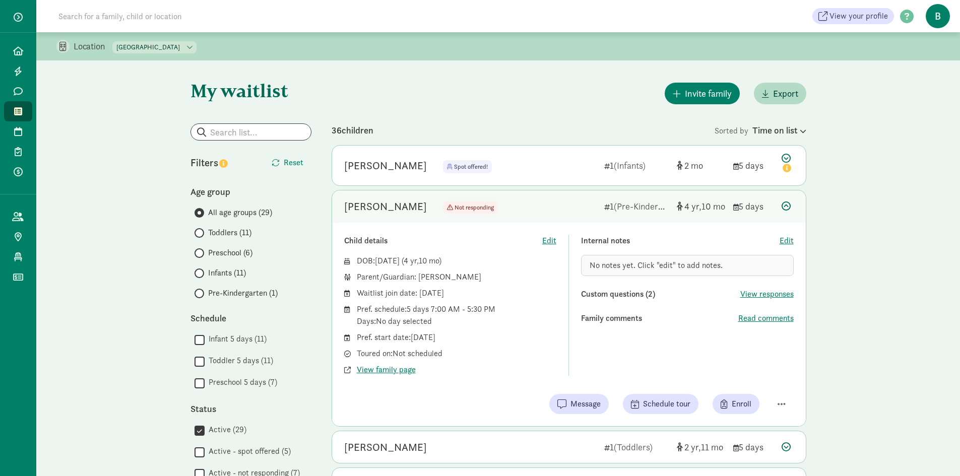 The image size is (960, 476). Describe the element at coordinates (251, 192) in the screenshot. I see `div: Age group` at that location.